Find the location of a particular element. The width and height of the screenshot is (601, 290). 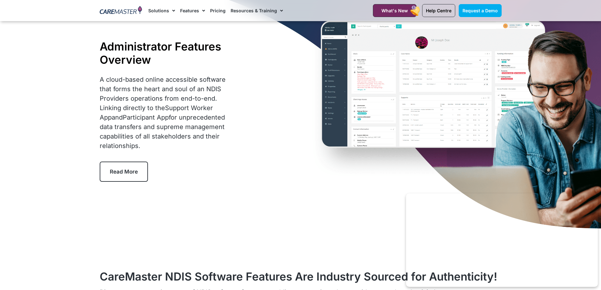

a: Read More is located at coordinates (124, 172).